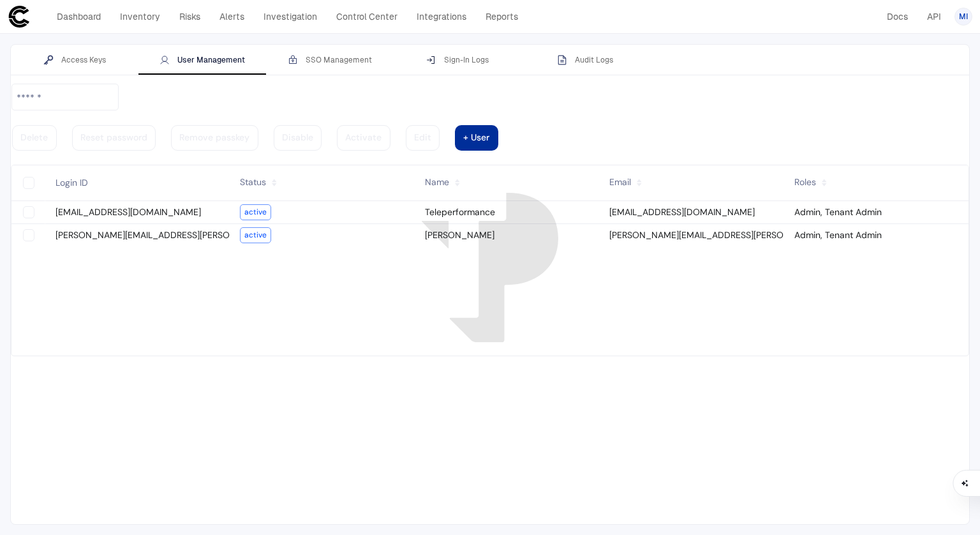 The height and width of the screenshot is (535, 980). What do you see at coordinates (291, 17) in the screenshot?
I see `a: Investigation` at bounding box center [291, 17].